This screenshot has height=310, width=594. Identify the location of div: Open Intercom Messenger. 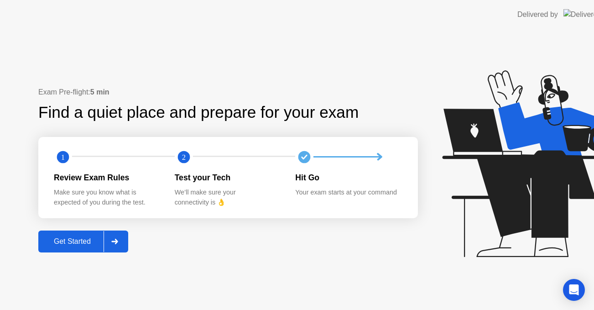
(574, 290).